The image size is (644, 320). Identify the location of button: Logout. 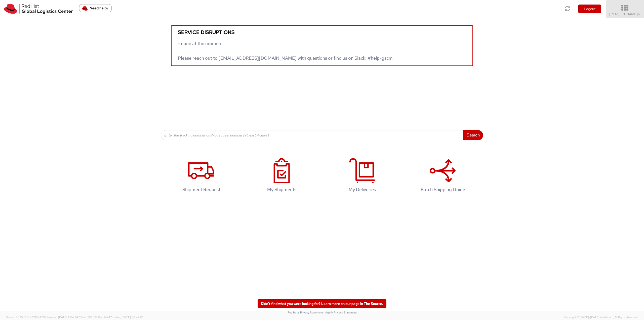
(590, 9).